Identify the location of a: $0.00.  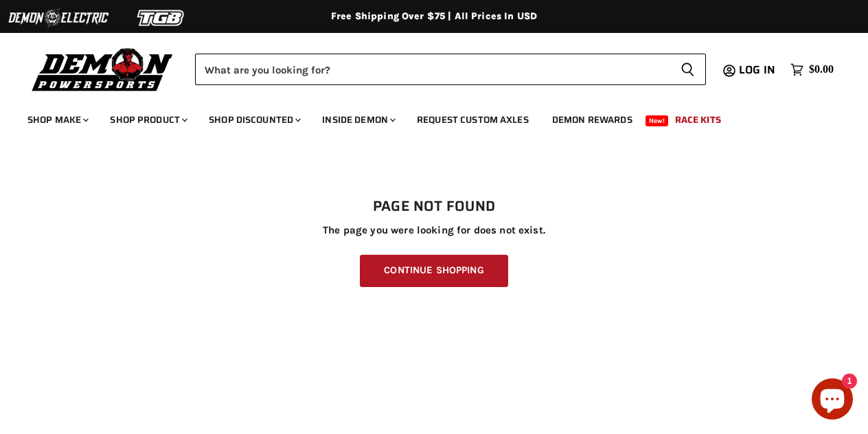
(812, 69).